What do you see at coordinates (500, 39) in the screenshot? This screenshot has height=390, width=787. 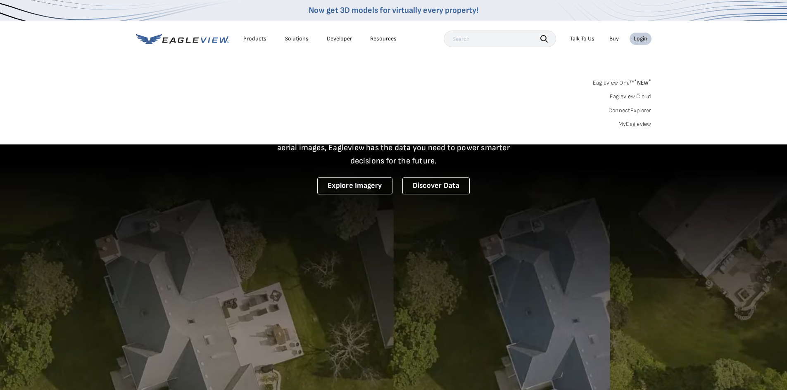 I see `input: Search` at bounding box center [500, 39].